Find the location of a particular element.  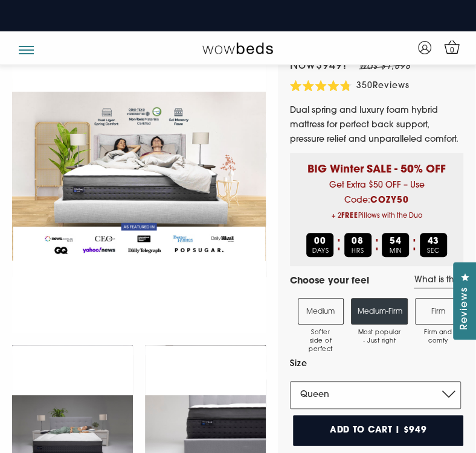

div: SEC is located at coordinates (433, 245).